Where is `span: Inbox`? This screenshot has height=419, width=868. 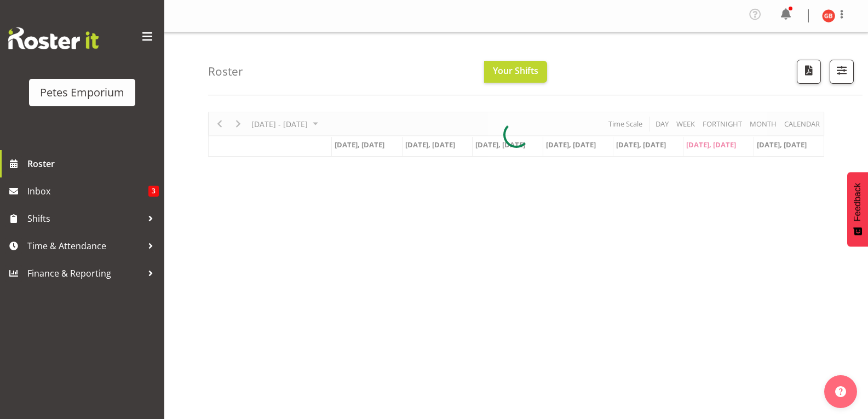 span: Inbox is located at coordinates (88, 191).